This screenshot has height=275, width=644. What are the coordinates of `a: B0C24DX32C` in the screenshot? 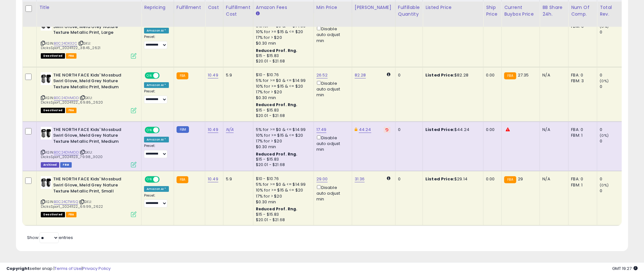 It's located at (65, 43).